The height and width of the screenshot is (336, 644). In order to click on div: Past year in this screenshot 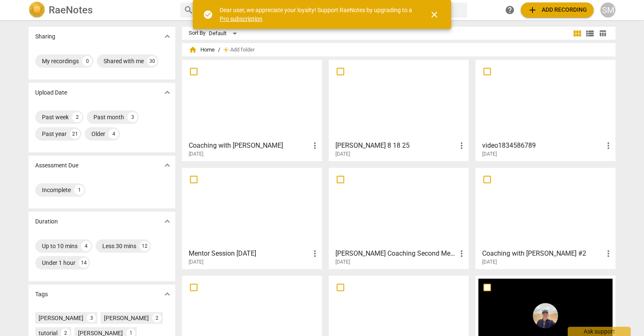, I will do `click(54, 134)`.